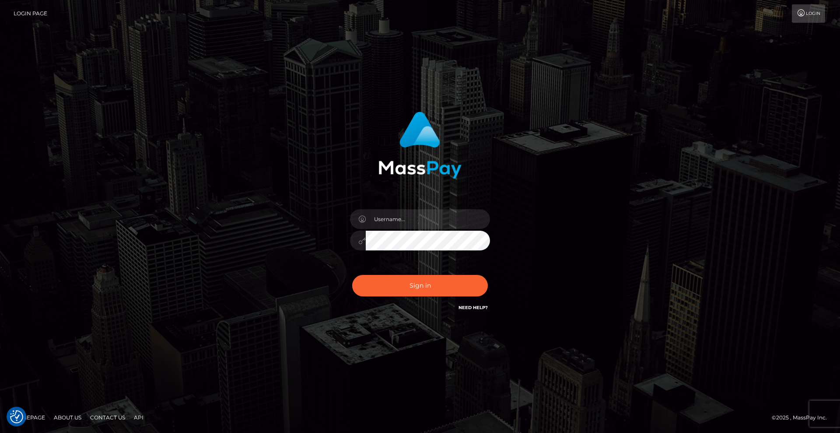 Image resolution: width=840 pixels, height=433 pixels. I want to click on a: Need Help?, so click(473, 307).